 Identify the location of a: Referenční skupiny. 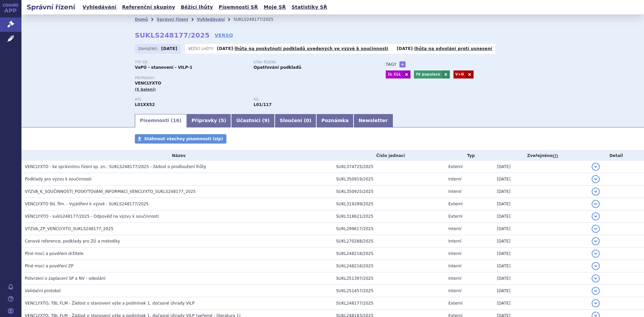
(149, 7).